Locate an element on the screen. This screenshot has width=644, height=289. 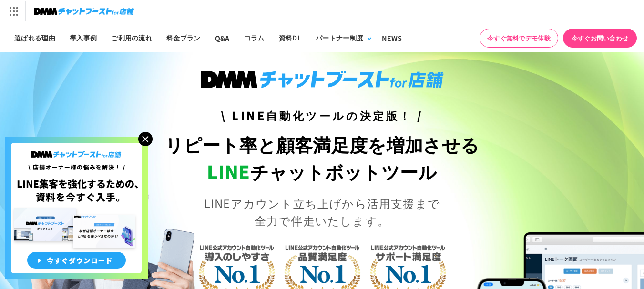
a: 今すぐ無料でデモ体験 is located at coordinates (519, 39).